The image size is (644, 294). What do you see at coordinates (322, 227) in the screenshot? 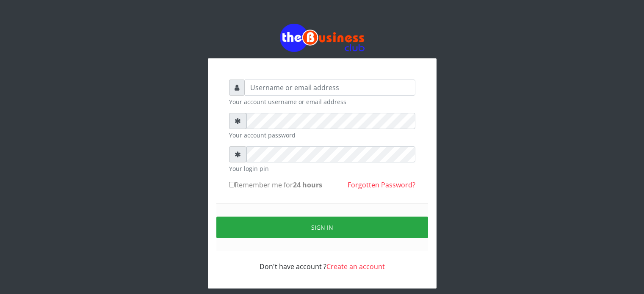
I see `button: Sign in` at bounding box center [322, 227].